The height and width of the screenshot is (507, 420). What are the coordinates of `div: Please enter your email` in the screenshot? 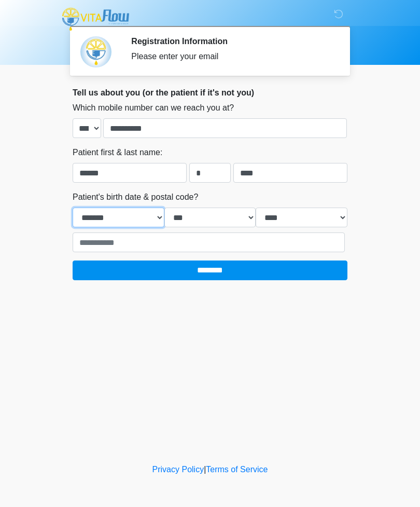 It's located at (232, 57).